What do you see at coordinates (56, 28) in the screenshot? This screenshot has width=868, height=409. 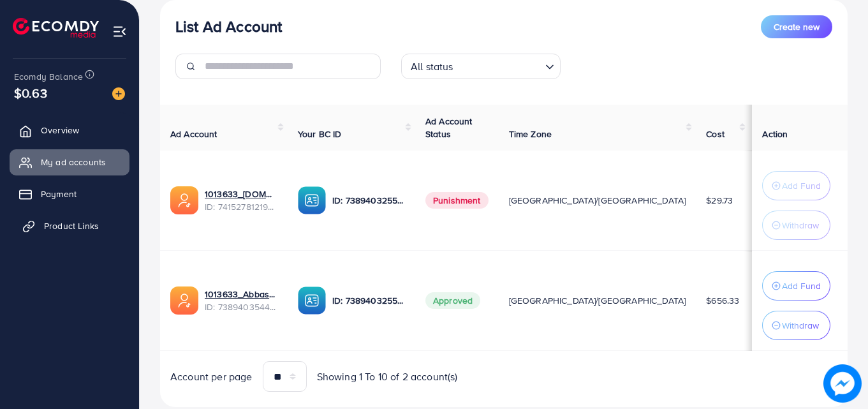 I see `img: logo` at bounding box center [56, 28].